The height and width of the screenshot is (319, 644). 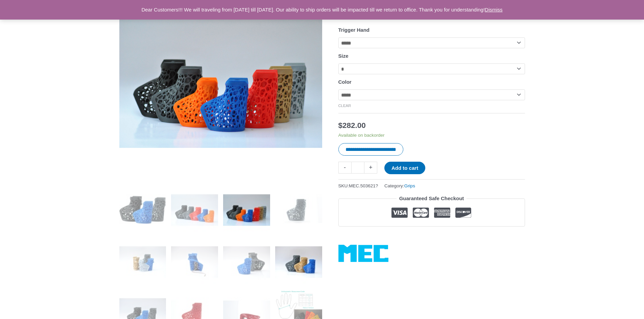 I want to click on label: Trigger Hand, so click(x=354, y=30).